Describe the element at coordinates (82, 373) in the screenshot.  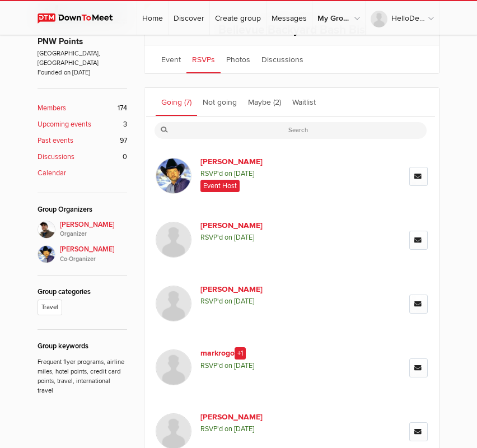
I see `p: Frequent flyer programs, airline miles, hotel points, credit card points, travel, international t...` at that location.